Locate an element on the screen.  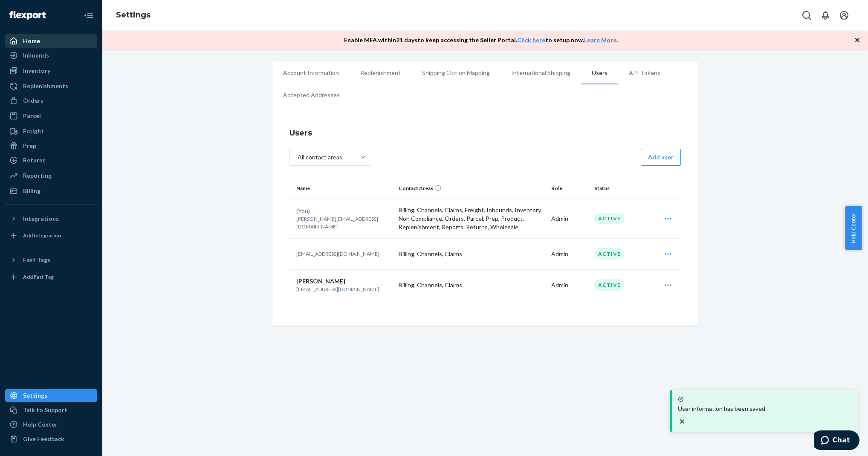
div: Give Feedback is located at coordinates (44, 439).